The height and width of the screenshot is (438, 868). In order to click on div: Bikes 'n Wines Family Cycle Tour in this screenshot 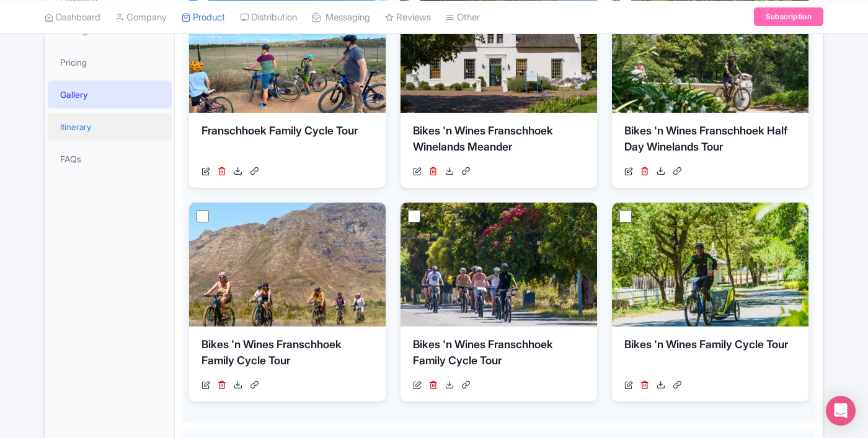, I will do `click(710, 355)`.